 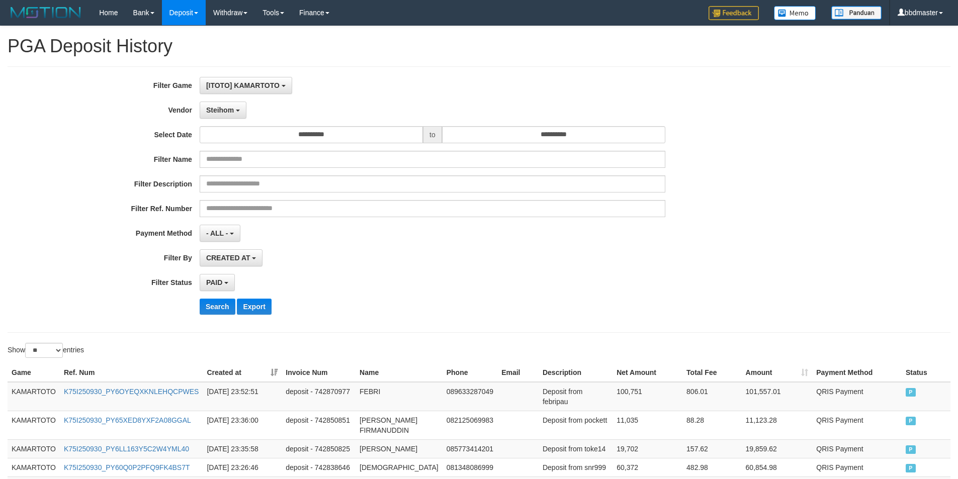 I want to click on td: deposit - 742850851, so click(x=318, y=425).